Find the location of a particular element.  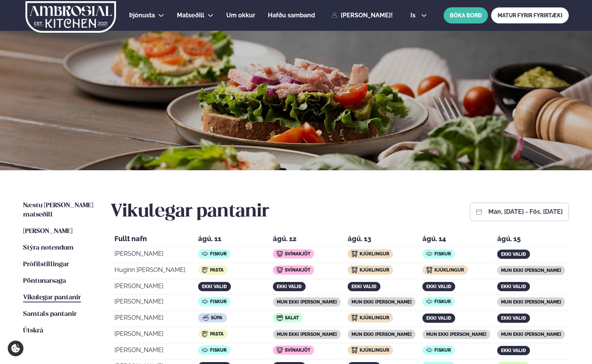

span: Útskrá is located at coordinates (33, 330).